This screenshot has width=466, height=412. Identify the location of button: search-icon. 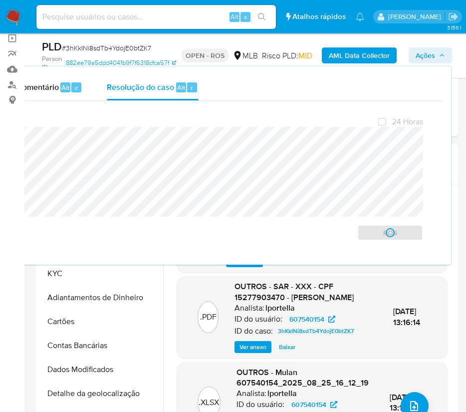
(261, 17).